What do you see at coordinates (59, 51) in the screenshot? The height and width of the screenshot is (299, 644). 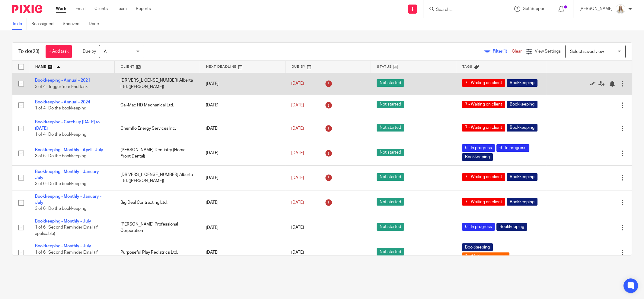 I see `a: + Add task` at bounding box center [59, 51].